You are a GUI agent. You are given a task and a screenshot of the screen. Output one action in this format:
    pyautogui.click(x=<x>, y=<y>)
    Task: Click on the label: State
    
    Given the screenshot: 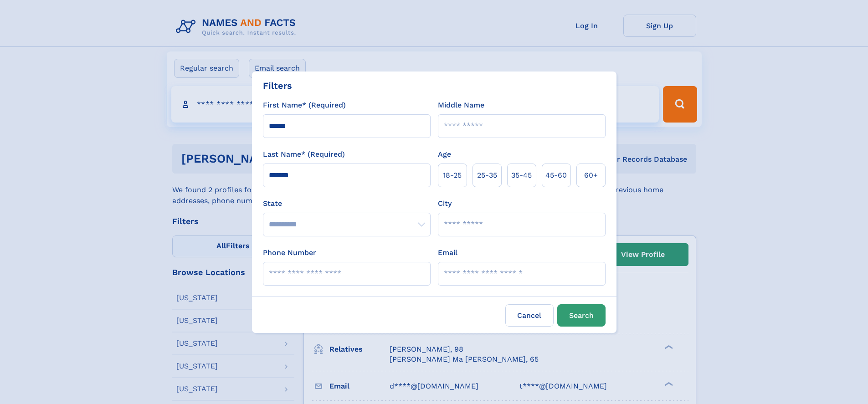 What is the action you would take?
    pyautogui.click(x=346, y=203)
    